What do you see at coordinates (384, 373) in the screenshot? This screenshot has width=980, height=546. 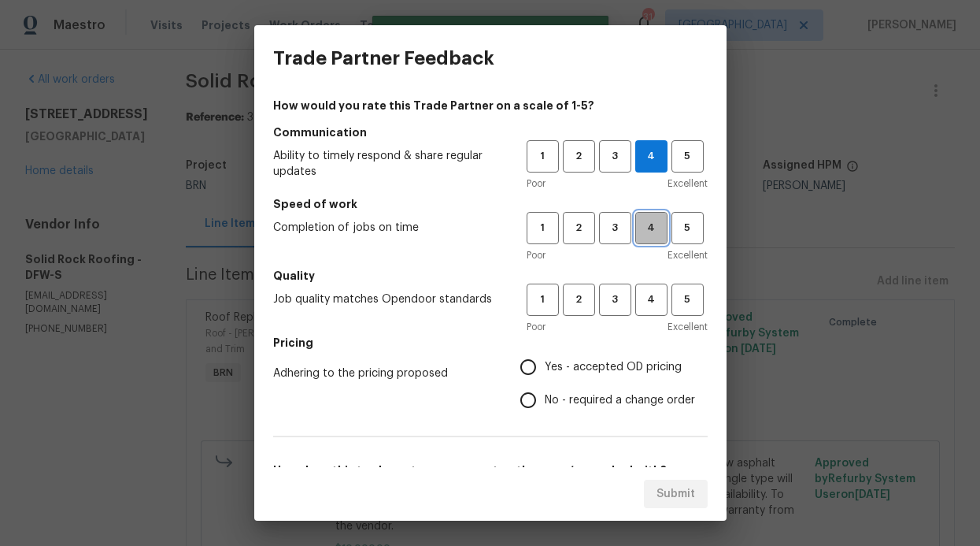 I see `span: Adhering to the pricing proposed` at bounding box center [384, 373].